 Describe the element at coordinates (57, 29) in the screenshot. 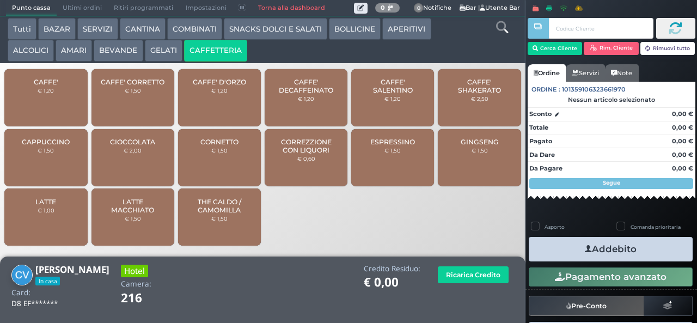

I see `button: BAZAR` at that location.